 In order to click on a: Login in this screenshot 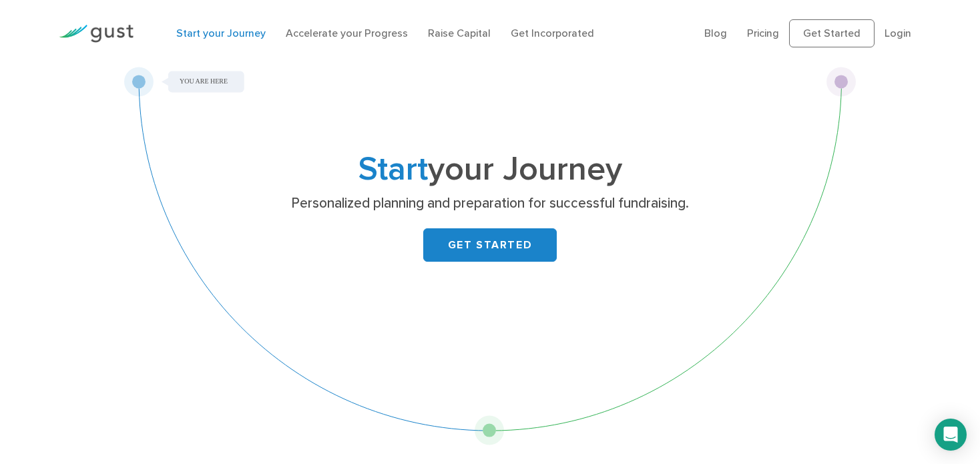, I will do `click(898, 33)`.